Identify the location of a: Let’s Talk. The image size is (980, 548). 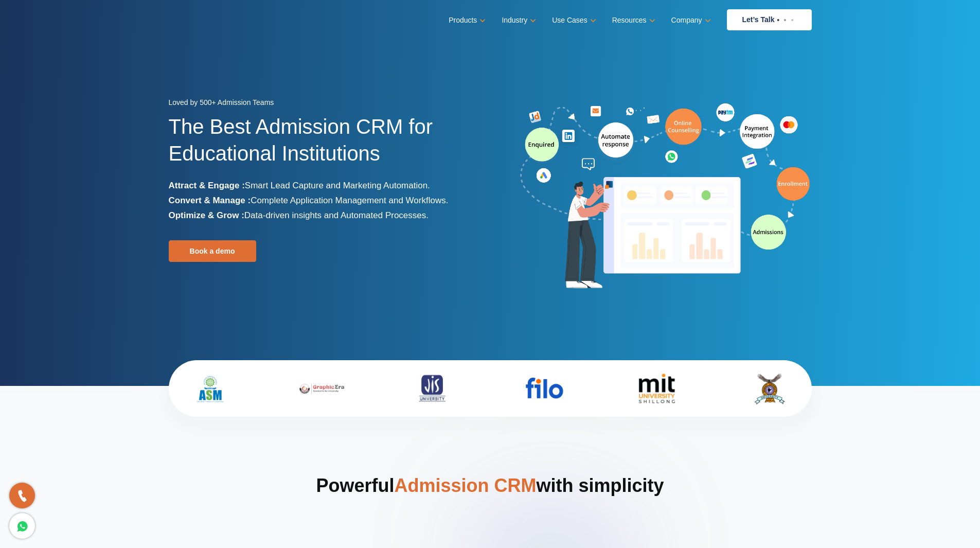
(769, 20).